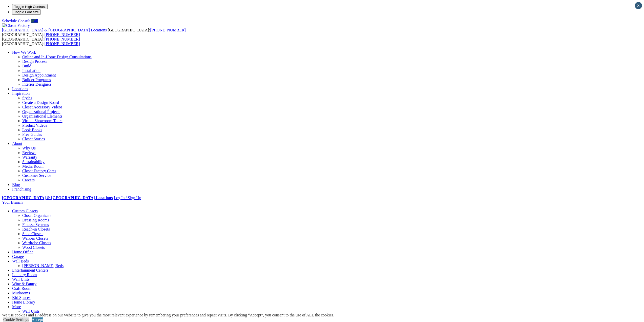  Describe the element at coordinates (22, 288) in the screenshot. I see `a: Craft Room` at that location.